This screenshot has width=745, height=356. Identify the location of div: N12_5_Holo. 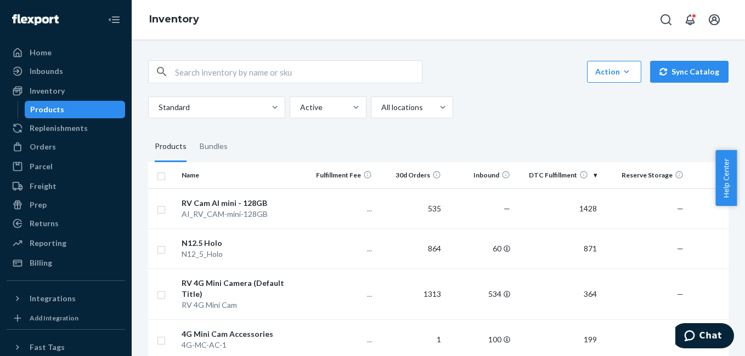
(242, 254).